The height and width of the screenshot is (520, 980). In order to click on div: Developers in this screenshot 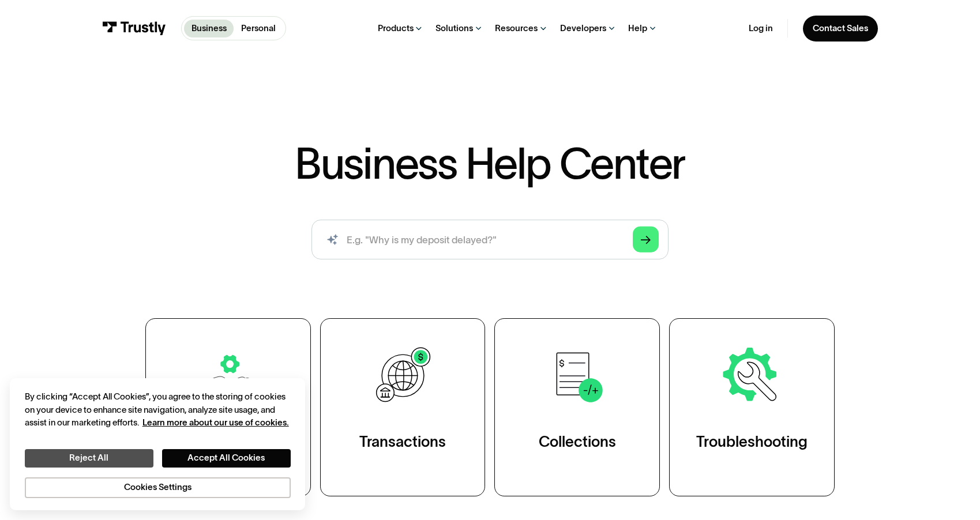, I will do `click(583, 28)`.